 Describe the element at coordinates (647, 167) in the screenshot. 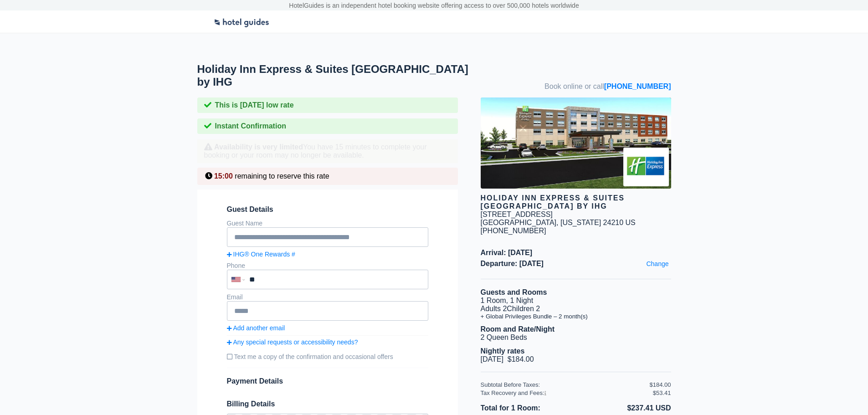

I see `img: Brand logo for Holiday Inn Express & Suites Abingdon by IHG` at that location.